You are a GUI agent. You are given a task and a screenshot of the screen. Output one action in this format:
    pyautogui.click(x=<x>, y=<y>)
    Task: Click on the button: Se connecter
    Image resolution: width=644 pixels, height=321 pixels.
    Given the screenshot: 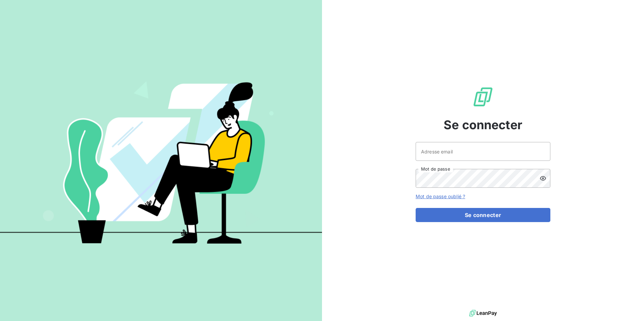 What is the action you would take?
    pyautogui.click(x=483, y=215)
    